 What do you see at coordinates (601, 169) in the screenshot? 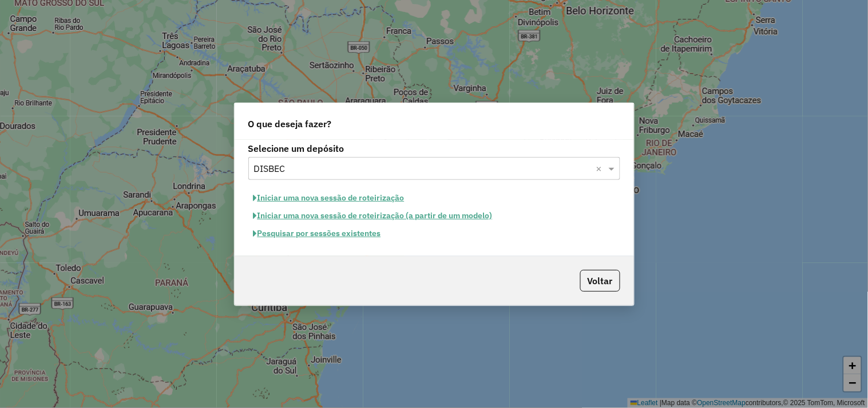
I see `span: Clear all` at bounding box center [601, 169].